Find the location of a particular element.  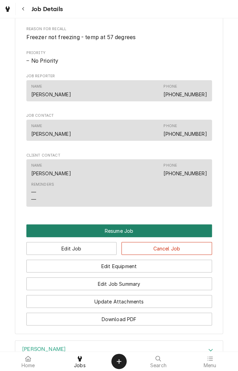

button: Cancel Job is located at coordinates (166, 248).